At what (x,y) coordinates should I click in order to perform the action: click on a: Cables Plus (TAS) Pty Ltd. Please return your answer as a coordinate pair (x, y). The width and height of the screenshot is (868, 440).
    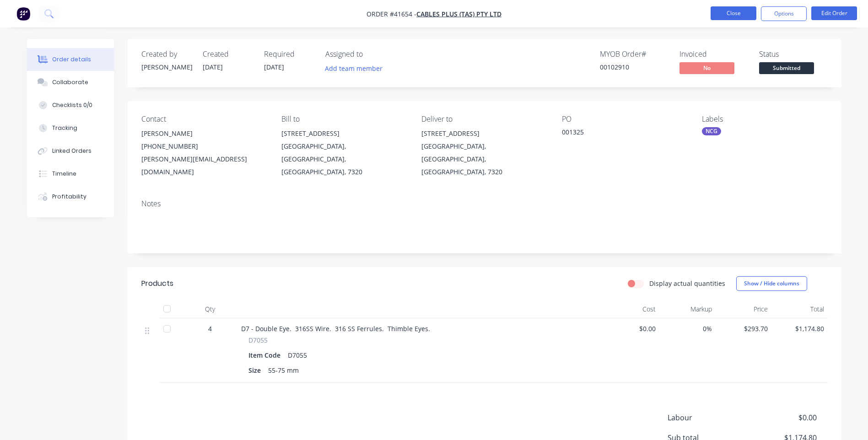
    Looking at the image, I should click on (459, 14).